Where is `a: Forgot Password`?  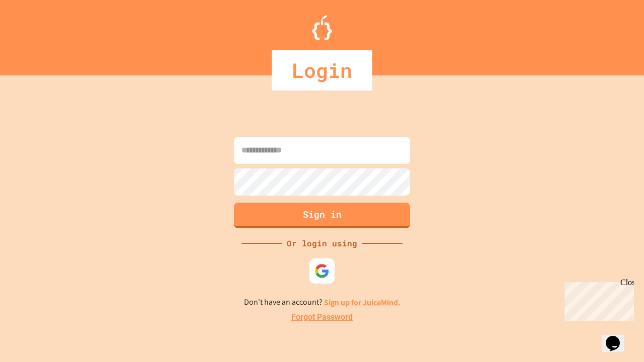 a: Forgot Password is located at coordinates (322, 317).